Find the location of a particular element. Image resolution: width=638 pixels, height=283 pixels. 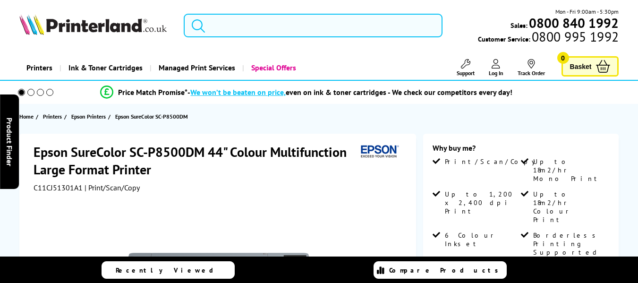

a: Ink & Toner Cartridges is located at coordinates (104, 68).